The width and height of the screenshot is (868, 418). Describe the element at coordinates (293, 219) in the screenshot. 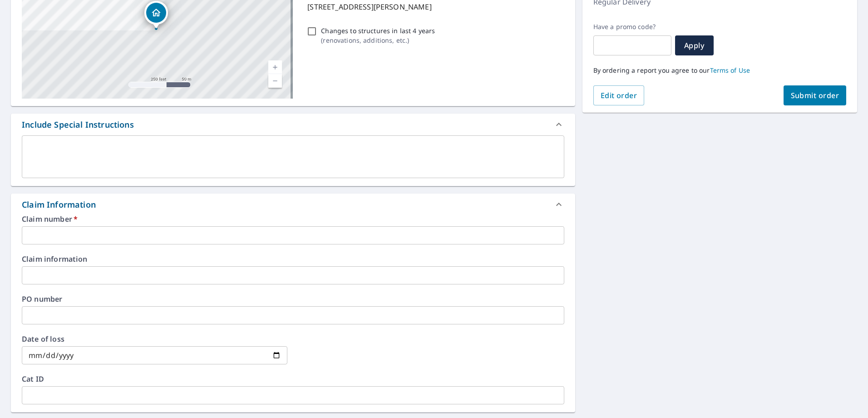

I see `label: Claim number` at that location.